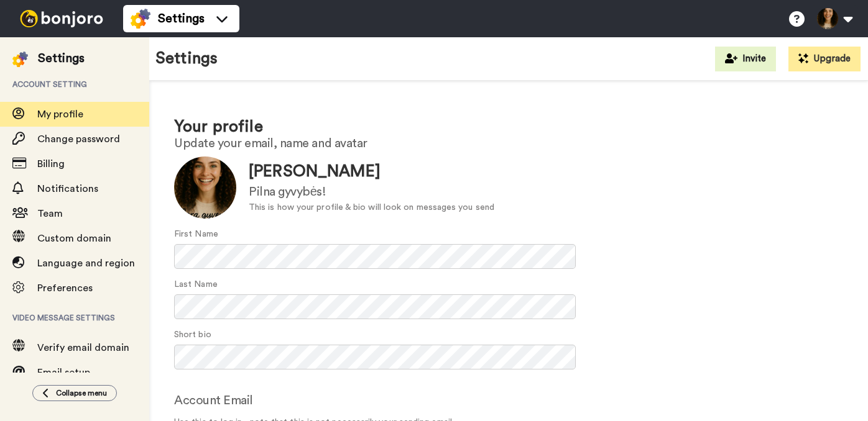 This screenshot has width=868, height=421. I want to click on label: First Name, so click(196, 234).